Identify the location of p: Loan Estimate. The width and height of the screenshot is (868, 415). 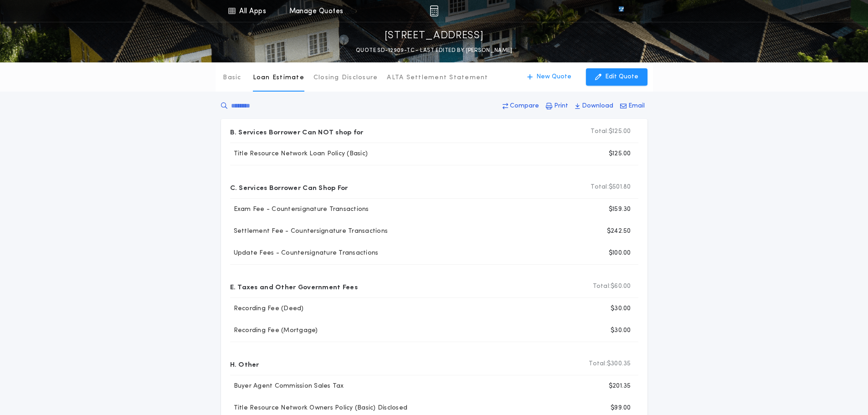
(279, 78).